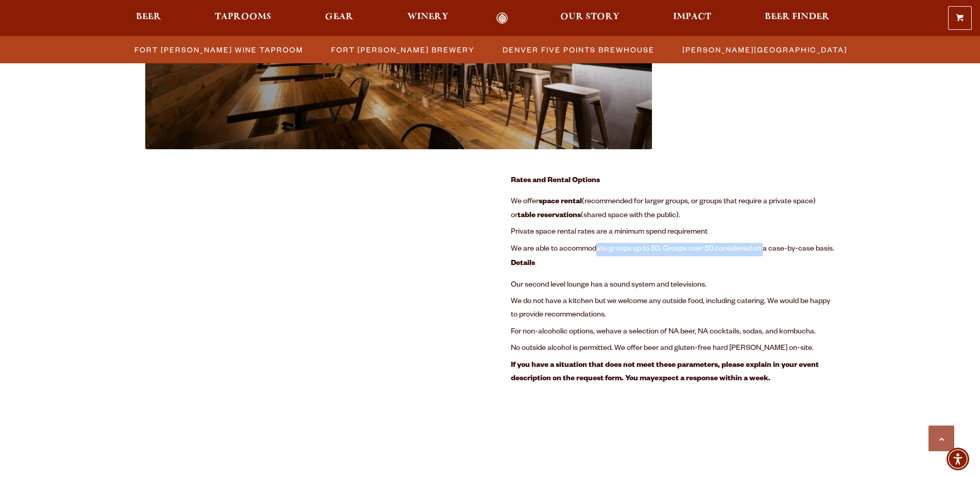 The image size is (980, 477). Describe the element at coordinates (428, 18) in the screenshot. I see `a: Winery` at that location.